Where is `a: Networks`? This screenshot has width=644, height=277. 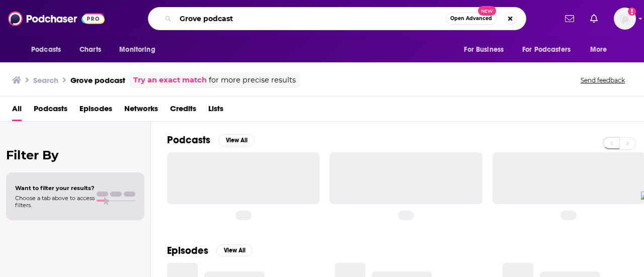
a: Networks is located at coordinates (141, 111).